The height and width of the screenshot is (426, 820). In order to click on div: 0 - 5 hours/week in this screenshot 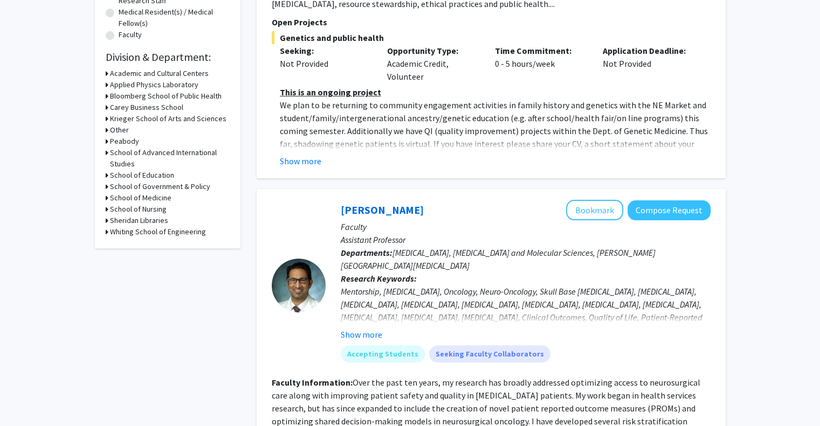, I will do `click(541, 64)`.